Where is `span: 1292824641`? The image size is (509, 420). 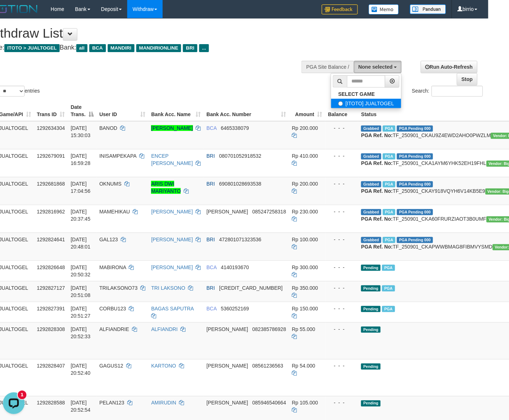 span: 1292824641 is located at coordinates (51, 240).